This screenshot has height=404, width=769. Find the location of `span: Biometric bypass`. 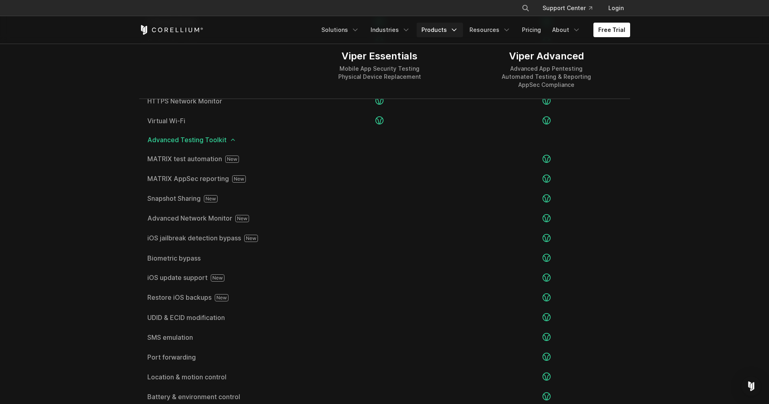

span: Biometric bypass is located at coordinates (218, 258).